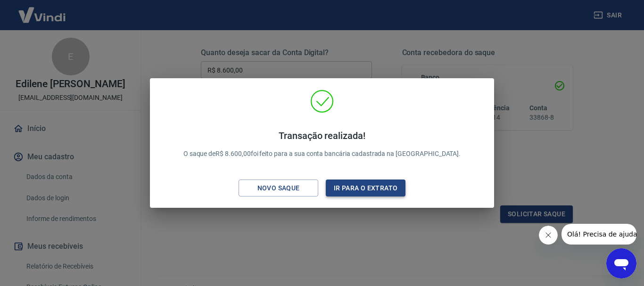 The image size is (644, 286). What do you see at coordinates (365, 188) in the screenshot?
I see `button: Ir para o extrato` at bounding box center [365, 188].